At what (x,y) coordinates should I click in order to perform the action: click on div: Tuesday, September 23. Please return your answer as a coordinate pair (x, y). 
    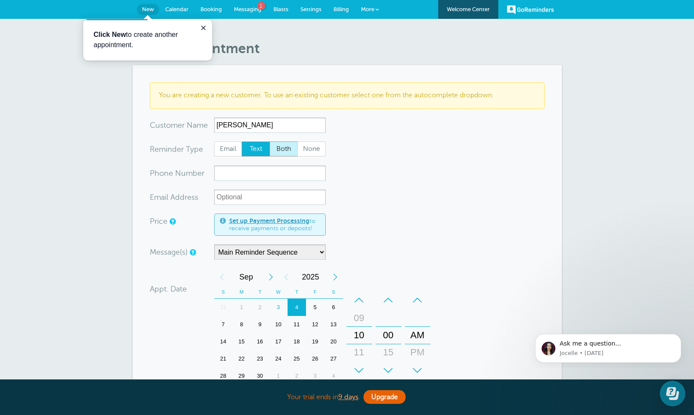
    Looking at the image, I should click on (260, 359).